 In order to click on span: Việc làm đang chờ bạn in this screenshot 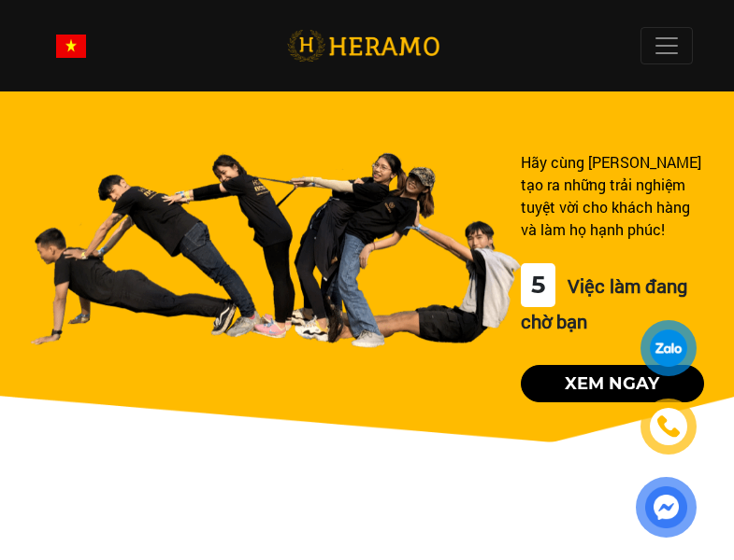, I will do `click(603, 303)`.